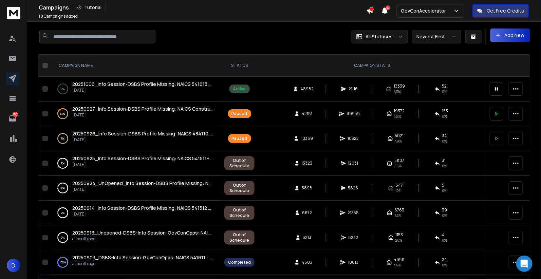 The image size is (541, 279). What do you see at coordinates (399, 210) in the screenshot?
I see `span: 6763` at bounding box center [399, 210].